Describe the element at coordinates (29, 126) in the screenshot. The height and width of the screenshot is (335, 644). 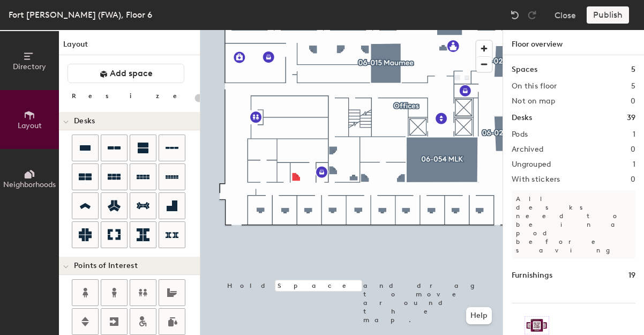
I see `span: Layout` at that location.